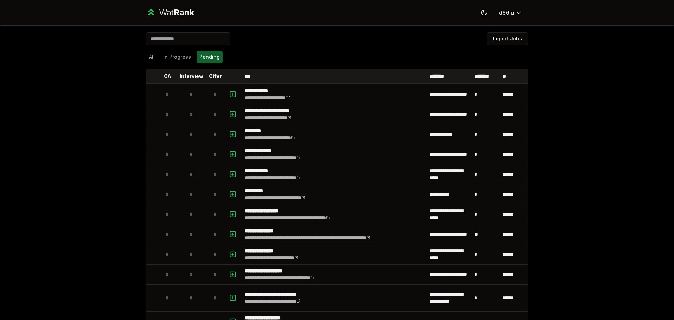  I want to click on span: d66lu, so click(506, 13).